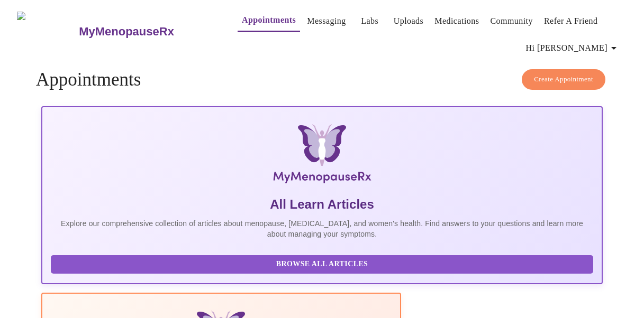 The width and height of the screenshot is (644, 318). What do you see at coordinates (324, 263) in the screenshot?
I see `a: Browse All Articles` at bounding box center [324, 263].